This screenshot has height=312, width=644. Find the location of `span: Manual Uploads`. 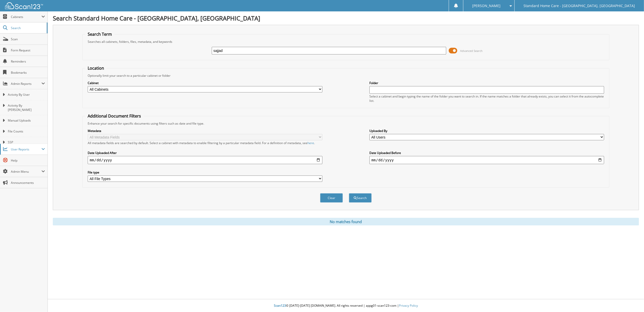

span: Manual Uploads is located at coordinates (26, 121).